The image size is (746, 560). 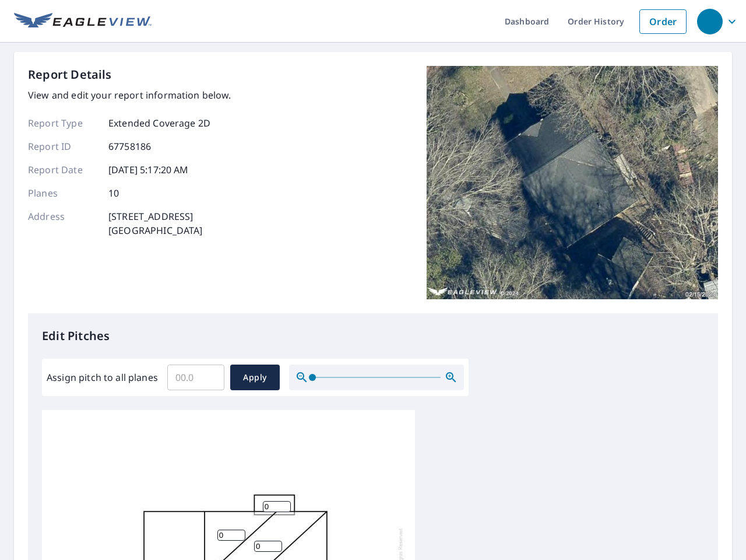 What do you see at coordinates (63, 123) in the screenshot?
I see `p: Report Type` at bounding box center [63, 123].